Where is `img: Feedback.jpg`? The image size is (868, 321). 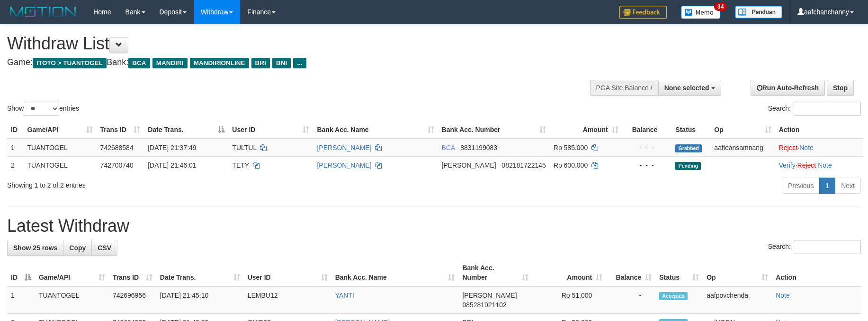 img: Feedback.jpg is located at coordinates (643, 12).